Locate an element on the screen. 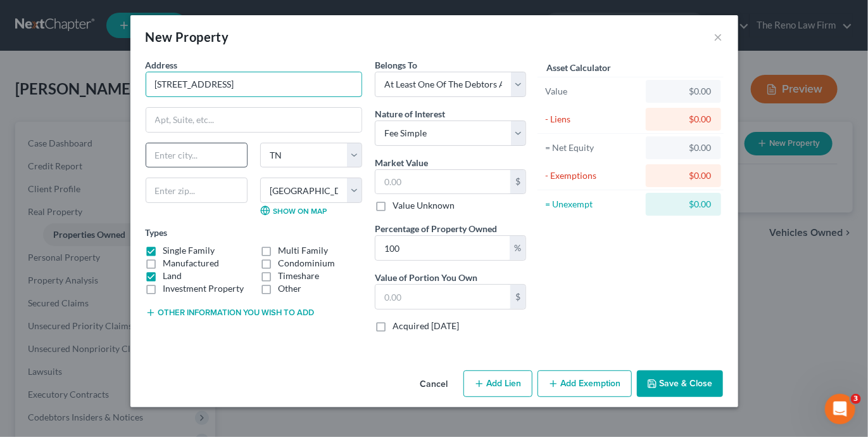 The image size is (868, 437). div: = Unexempt is located at coordinates (593, 204).